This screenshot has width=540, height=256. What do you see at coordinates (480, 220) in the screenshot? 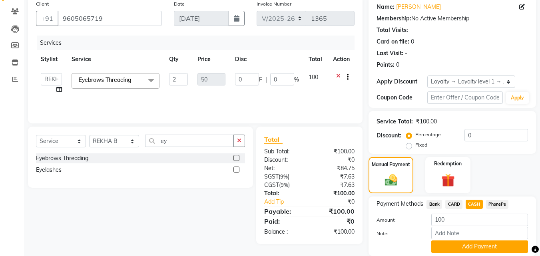
I see `input: Amount` at bounding box center [480, 220].